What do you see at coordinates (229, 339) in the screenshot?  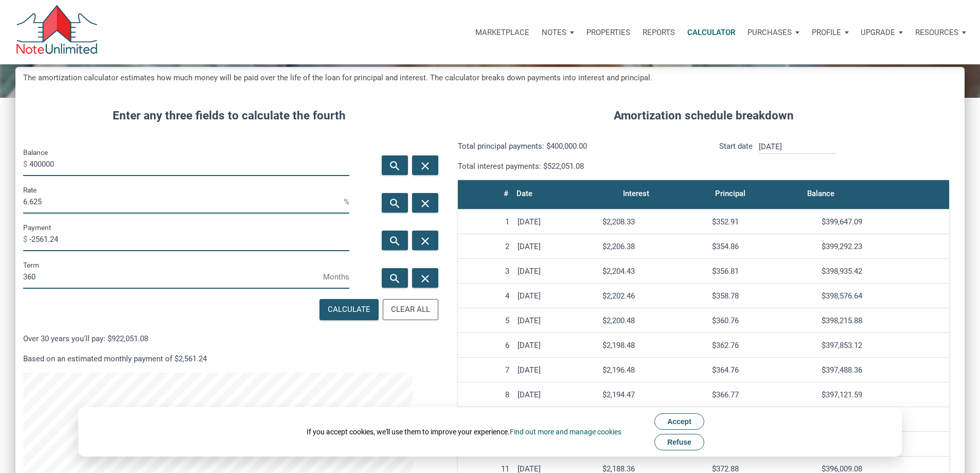 I see `p: Over 30 years you'll pay: $922,051.08` at bounding box center [229, 339].